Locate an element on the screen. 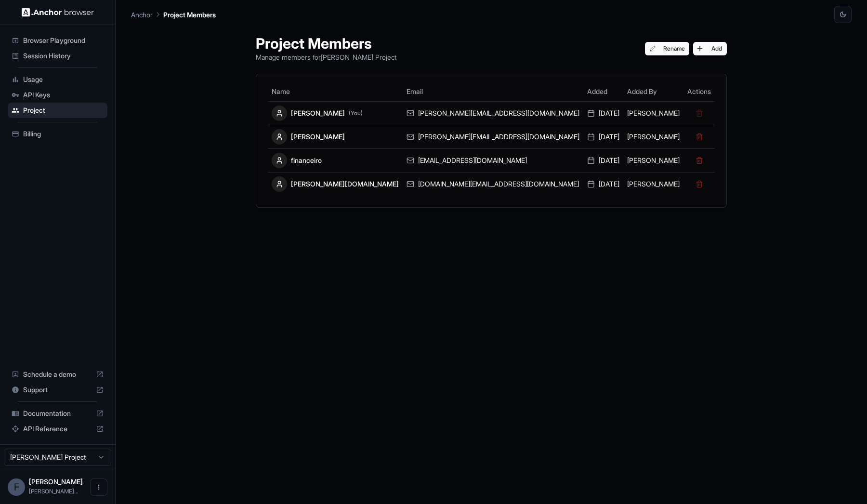  div: Support is located at coordinates (57, 389).